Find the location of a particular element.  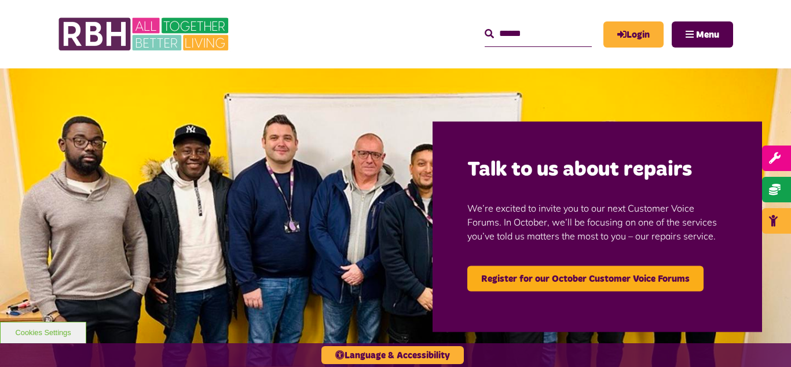

img: RBH is located at coordinates (145, 34).